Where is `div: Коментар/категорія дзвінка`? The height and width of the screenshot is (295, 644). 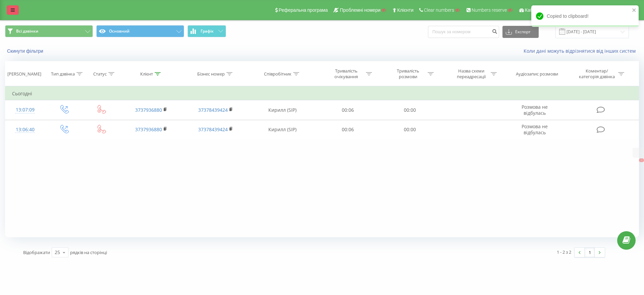 div: Коментар/категорія дзвінка is located at coordinates (597, 74).